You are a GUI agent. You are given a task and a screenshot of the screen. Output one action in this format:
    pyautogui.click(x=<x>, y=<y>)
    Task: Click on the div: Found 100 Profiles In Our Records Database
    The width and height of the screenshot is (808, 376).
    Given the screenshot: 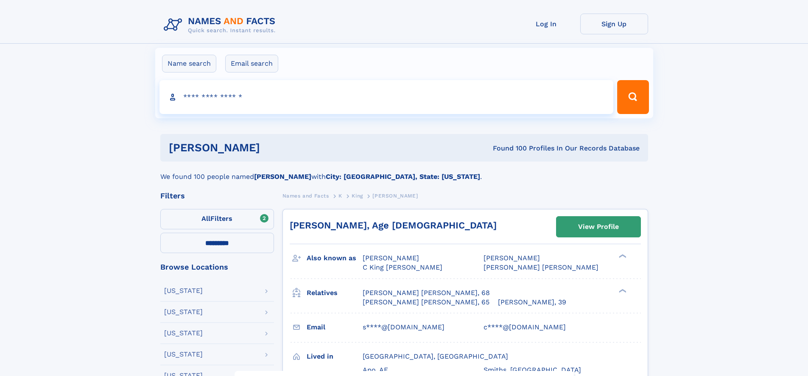 What is the action you would take?
    pyautogui.click(x=508, y=148)
    